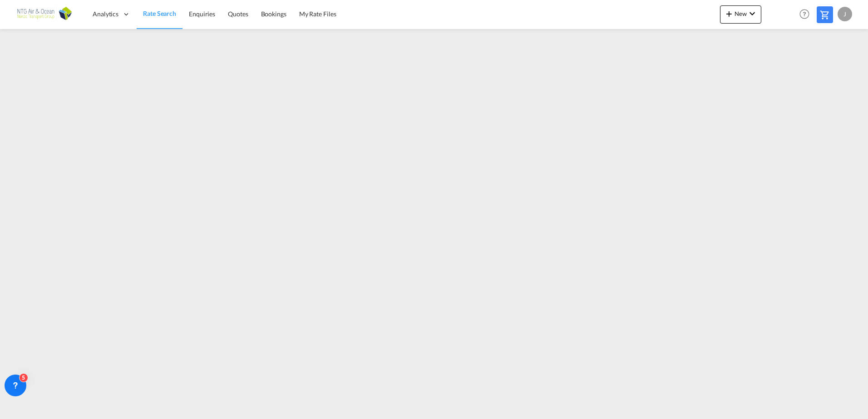  What do you see at coordinates (202, 14) in the screenshot?
I see `span: Enquiries` at bounding box center [202, 14].